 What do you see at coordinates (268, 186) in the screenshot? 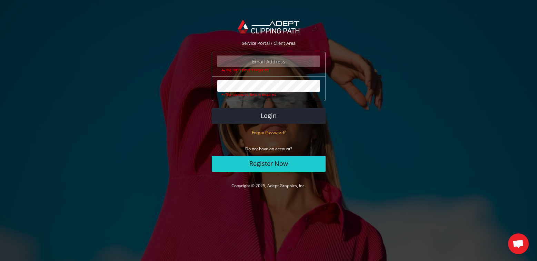
I see `a: Copyright © 2025, Adept Graphics, Inc.` at bounding box center [268, 186].